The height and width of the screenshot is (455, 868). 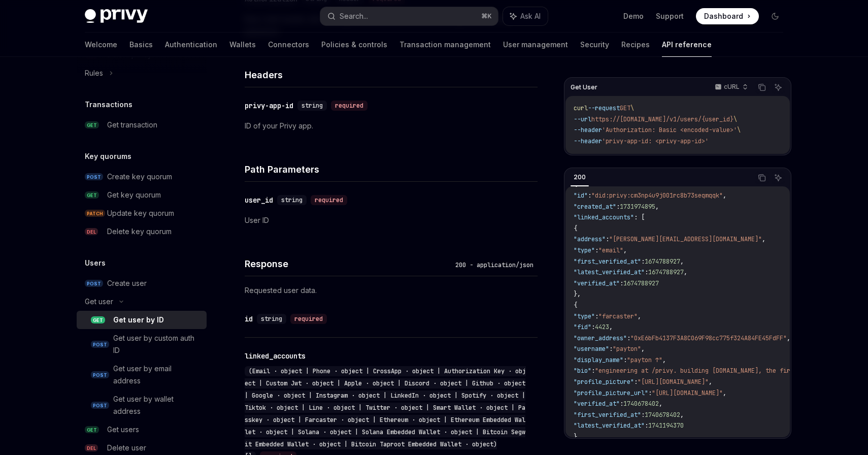 I want to click on p: User ID, so click(x=390, y=221).